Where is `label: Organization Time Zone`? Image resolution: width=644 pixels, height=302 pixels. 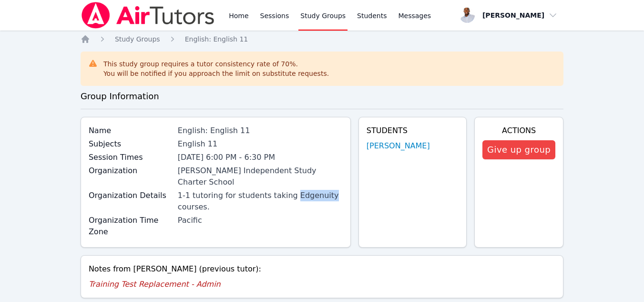
label: Organization Time Zone is located at coordinates (130, 226).